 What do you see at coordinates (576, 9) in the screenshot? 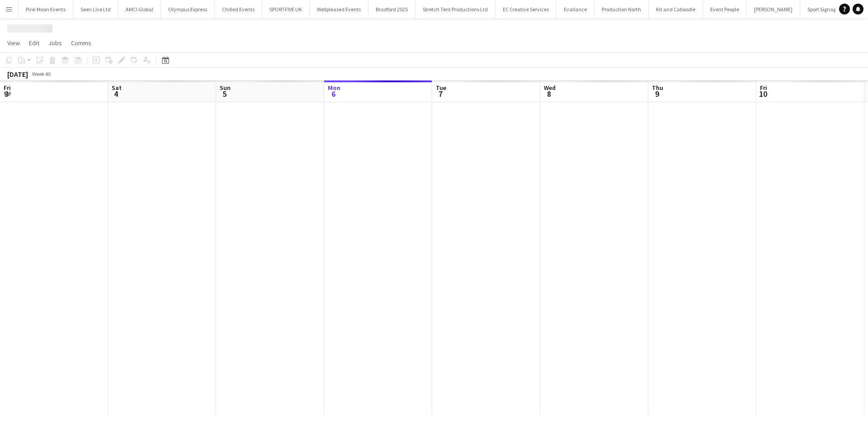
I see `button: Evallance` at bounding box center [576, 9].